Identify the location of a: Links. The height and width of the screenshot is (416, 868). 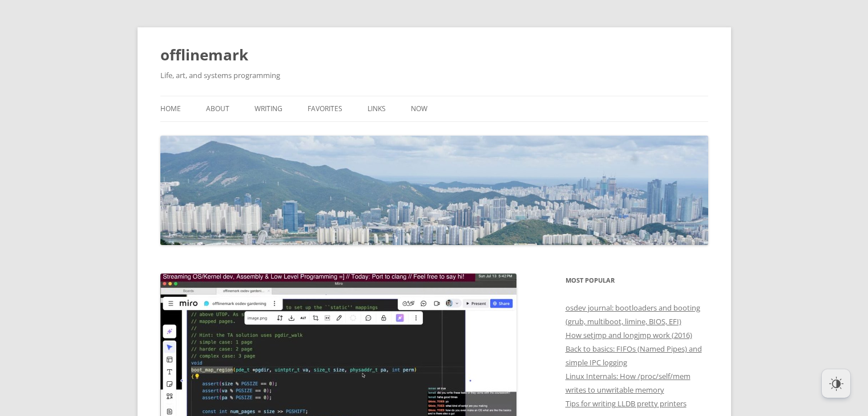
(376, 109).